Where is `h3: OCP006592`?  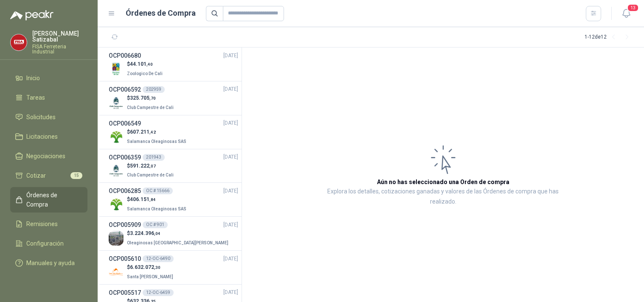 h3: OCP006592 is located at coordinates (125, 89).